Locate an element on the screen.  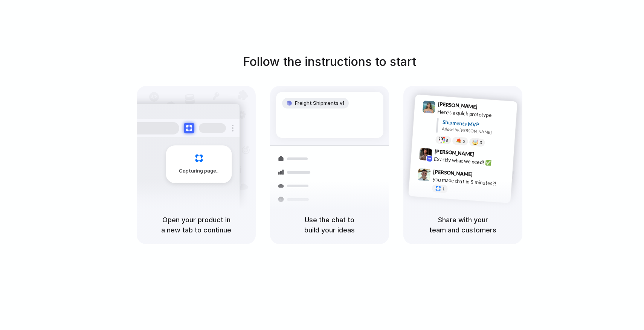
span: 3 is located at coordinates (480, 142).